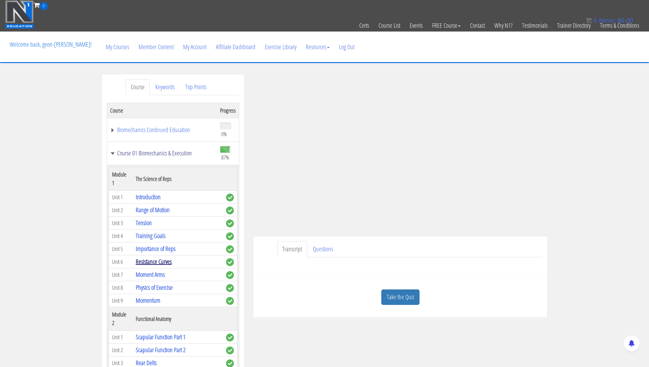  Describe the element at coordinates (347, 47) in the screenshot. I see `a: Log Out` at that location.